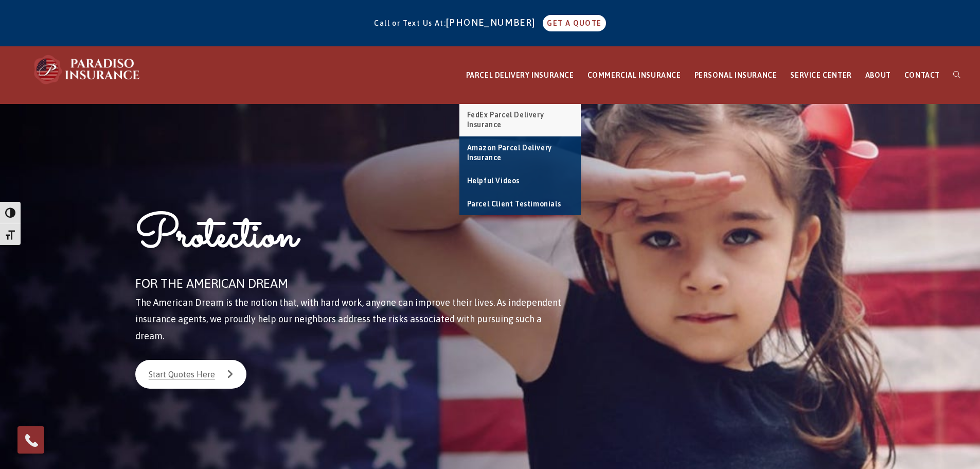 This screenshot has height=469, width=980. What do you see at coordinates (520, 181) in the screenshot?
I see `a: Helpful Videos` at bounding box center [520, 181].